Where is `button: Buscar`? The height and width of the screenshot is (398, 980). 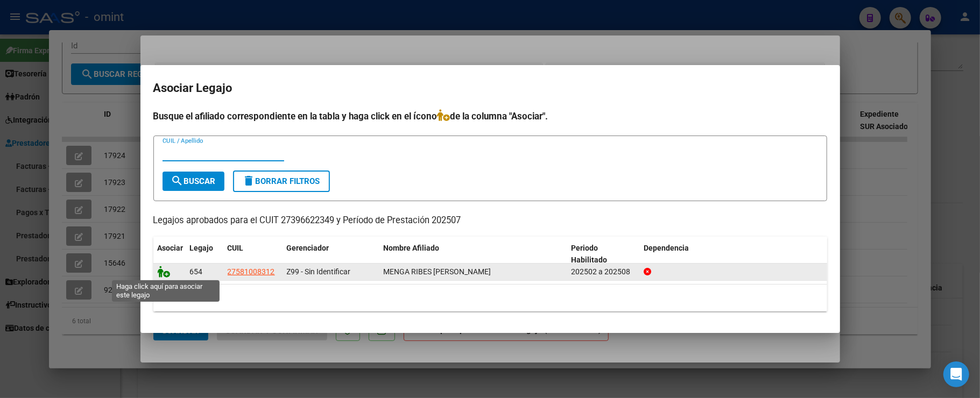 button: Buscar is located at coordinates (193, 181).